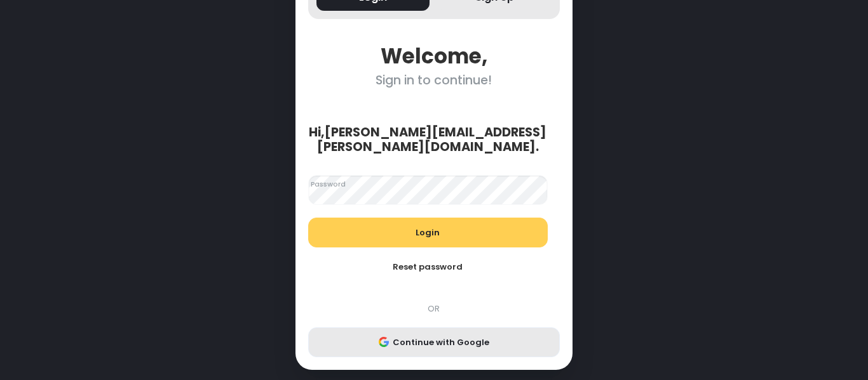 The image size is (868, 380). What do you see at coordinates (434, 56) in the screenshot?
I see `div: Welcome,` at bounding box center [434, 56].